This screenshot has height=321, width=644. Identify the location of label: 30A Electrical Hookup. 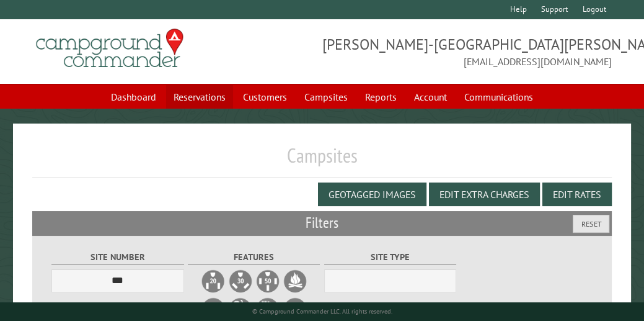
(241, 281).